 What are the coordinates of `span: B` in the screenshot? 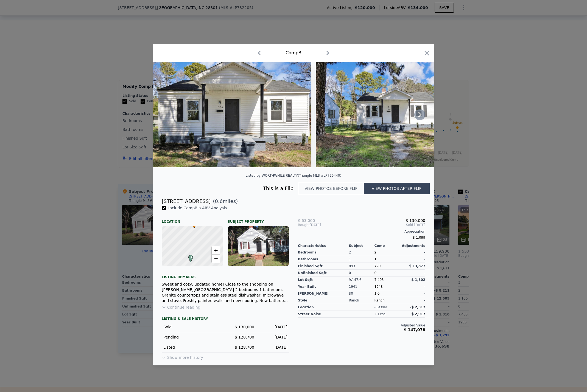 It's located at (191, 257).